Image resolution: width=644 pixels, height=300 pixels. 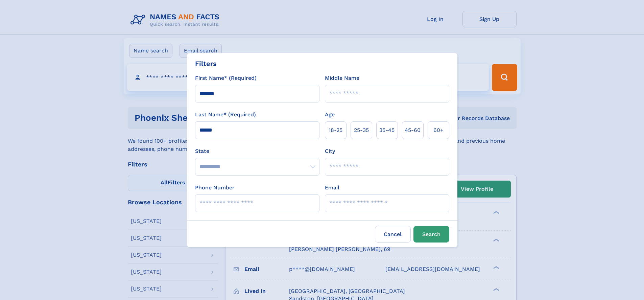 What do you see at coordinates (206, 64) in the screenshot?
I see `div: Filters` at bounding box center [206, 64].